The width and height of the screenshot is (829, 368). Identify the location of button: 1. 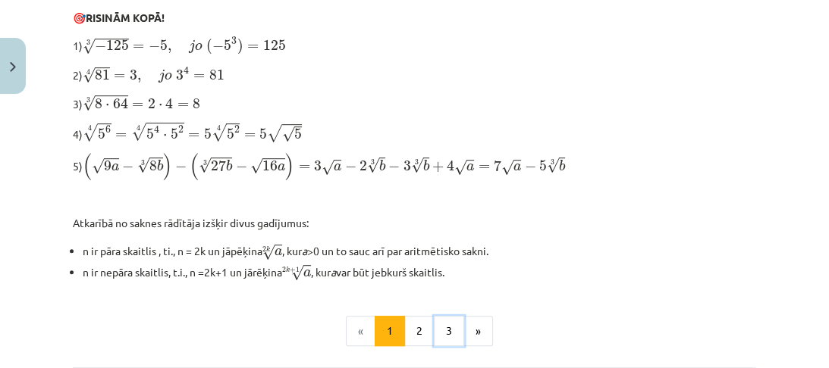
(390, 331).